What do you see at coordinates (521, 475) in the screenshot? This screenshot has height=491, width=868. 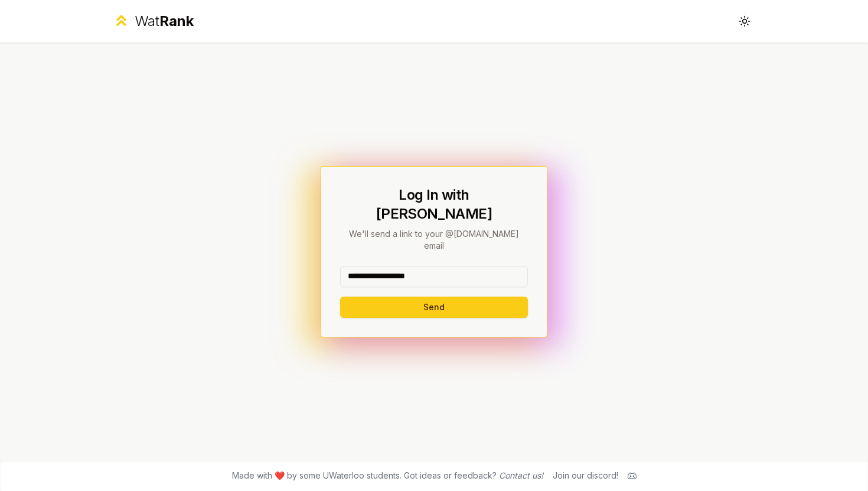 I see `a: Contact us!` at bounding box center [521, 475].